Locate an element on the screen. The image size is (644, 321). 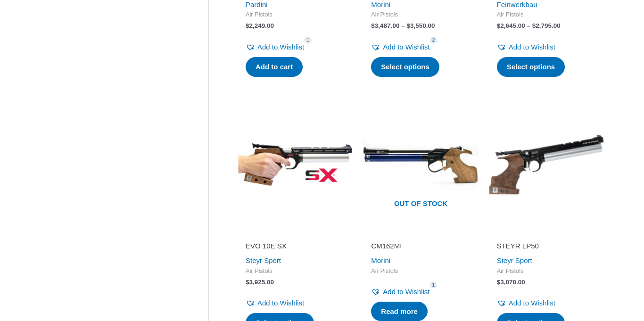
a: CM162MI is located at coordinates (420, 247).